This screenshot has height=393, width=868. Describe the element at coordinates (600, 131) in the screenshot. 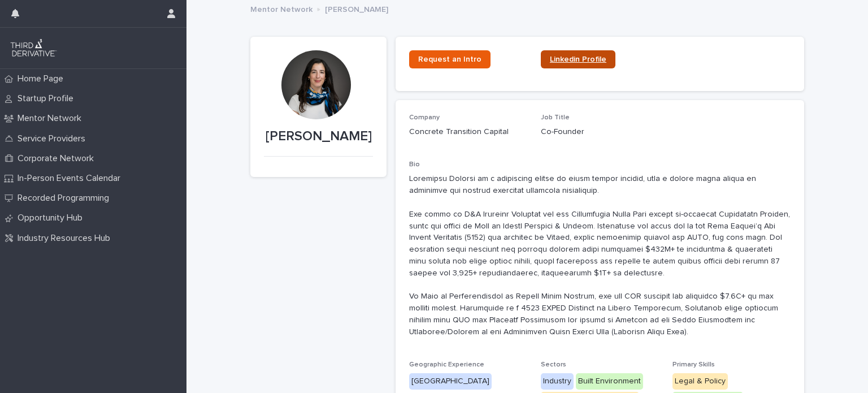

I see `p: Co-Founder` at that location.